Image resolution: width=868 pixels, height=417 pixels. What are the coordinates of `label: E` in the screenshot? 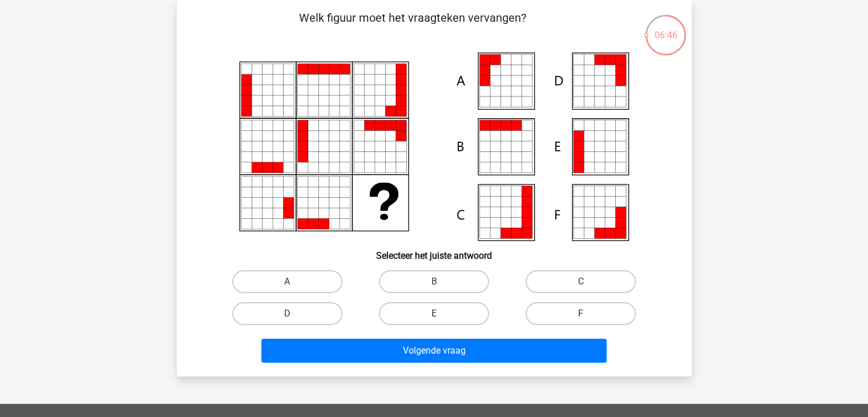 It's located at (434, 313).